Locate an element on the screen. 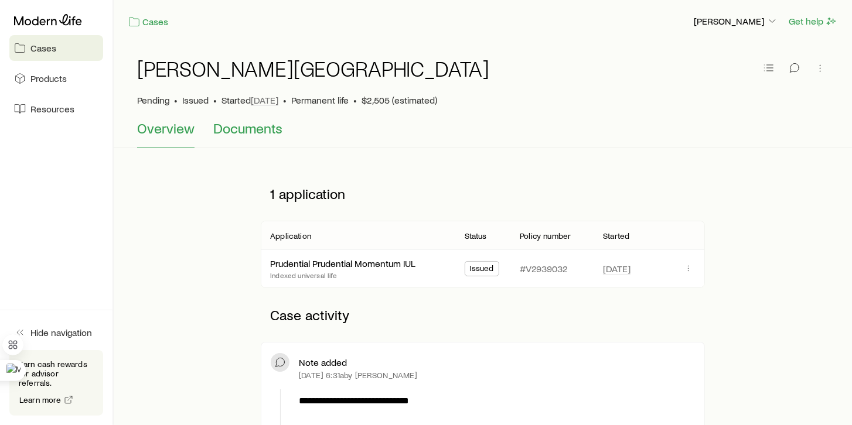 The height and width of the screenshot is (425, 852). div: Case details tabs is located at coordinates (483, 134).